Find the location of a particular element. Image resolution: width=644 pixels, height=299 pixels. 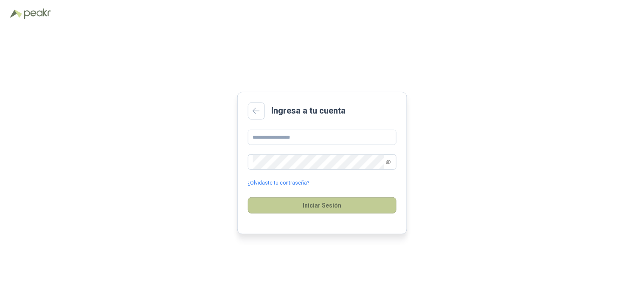

img: Peakr is located at coordinates (37, 14).